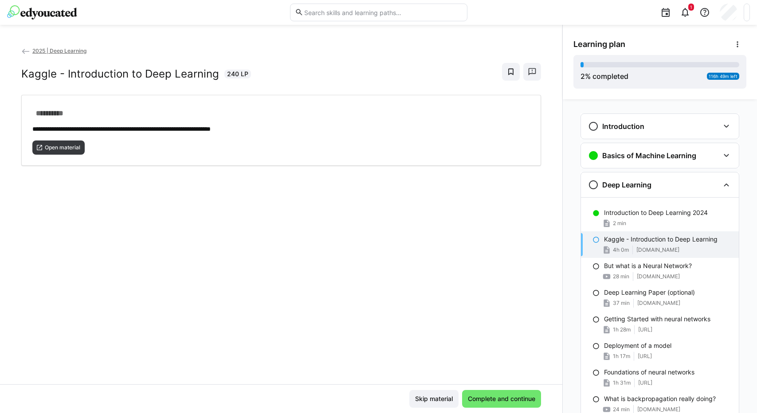  What do you see at coordinates (621, 277) in the screenshot?
I see `span: 28 min` at bounding box center [621, 277].